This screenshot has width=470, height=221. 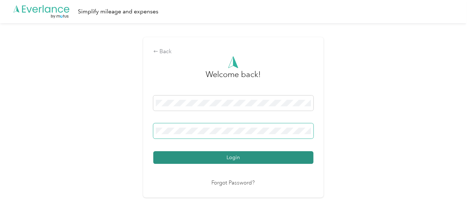 I want to click on div: Simplify mileage and expenses, so click(x=118, y=12).